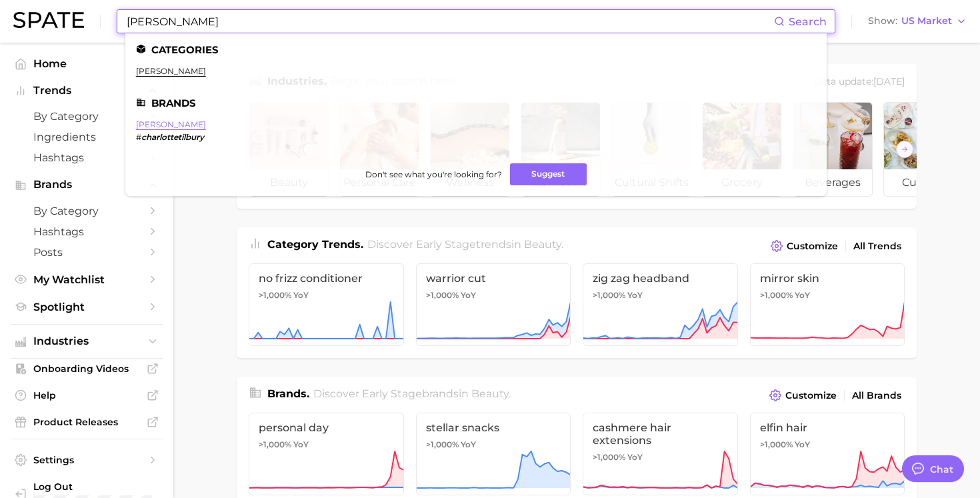 This screenshot has height=498, width=980. I want to click on button: Suggest, so click(548, 174).